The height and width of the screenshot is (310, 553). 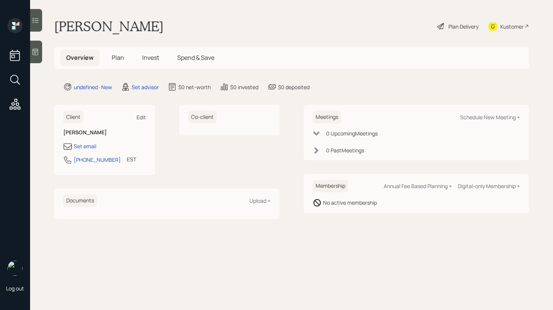 I want to click on div: No active membership, so click(x=350, y=202).